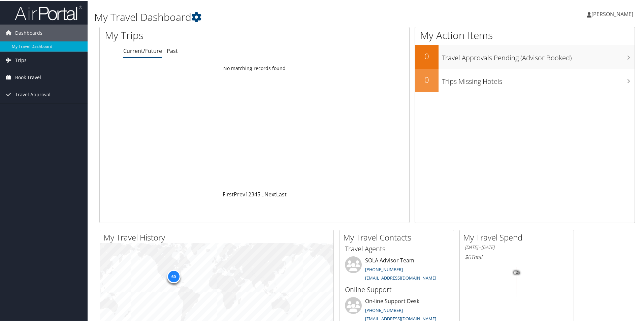 This screenshot has height=321, width=644. Describe the element at coordinates (525, 80) in the screenshot. I see `a: 0Trips Missing Hotels` at that location.